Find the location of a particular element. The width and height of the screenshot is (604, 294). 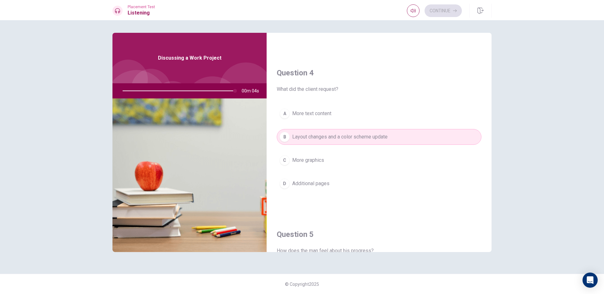

button: CMore graphics is located at coordinates (379, 160).